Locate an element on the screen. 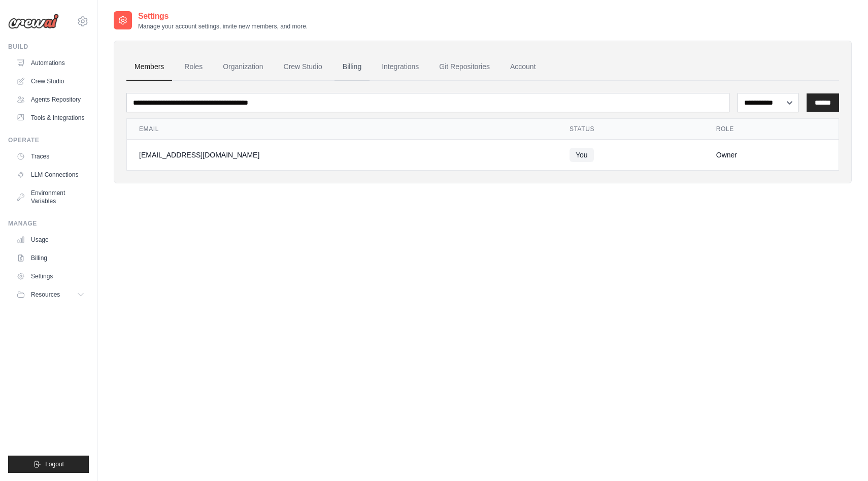  h2: Settings is located at coordinates (223, 16).